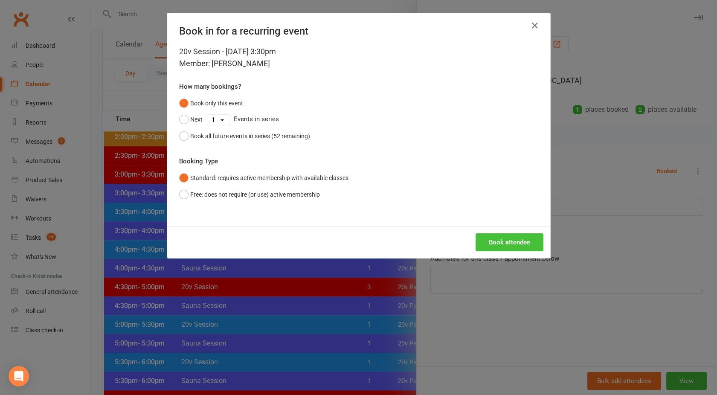 Image resolution: width=717 pixels, height=395 pixels. What do you see at coordinates (264, 178) in the screenshot?
I see `button: Standard: requires active membership with available classes` at bounding box center [264, 178].